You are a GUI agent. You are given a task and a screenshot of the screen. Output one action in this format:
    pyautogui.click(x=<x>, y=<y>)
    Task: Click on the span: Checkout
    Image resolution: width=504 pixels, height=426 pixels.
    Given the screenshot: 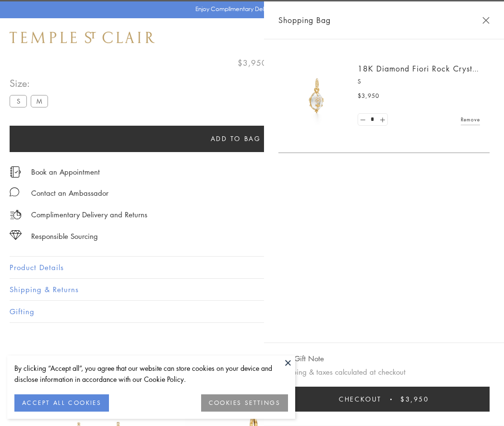 What is the action you would take?
    pyautogui.click(x=360, y=399)
    